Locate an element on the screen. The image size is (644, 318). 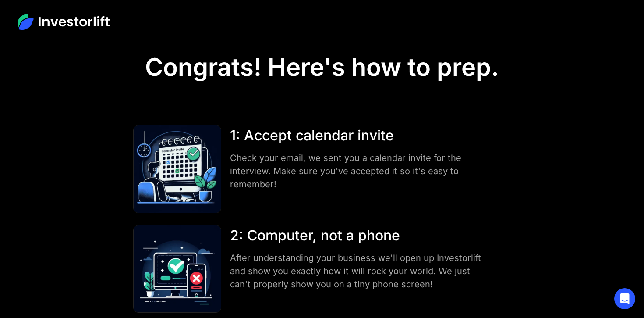
div: After understanding your business we'll open up Investorlift and show you exactly how it will roc... is located at coordinates (356, 271).